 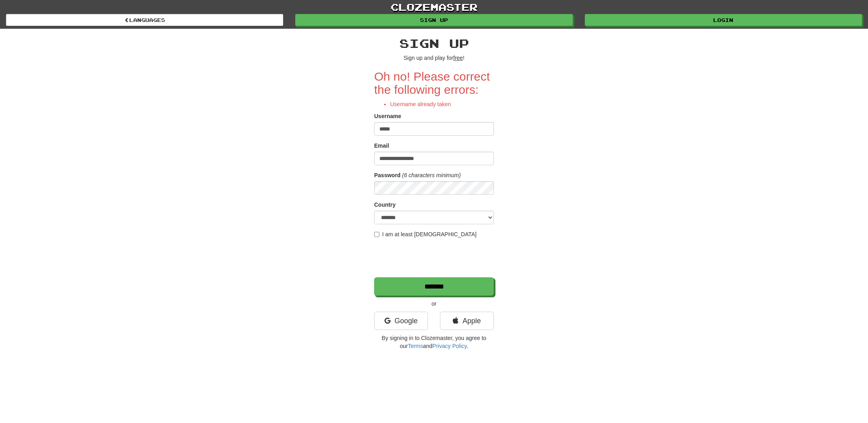 What do you see at coordinates (144, 20) in the screenshot?
I see `a: Languages` at bounding box center [144, 20].